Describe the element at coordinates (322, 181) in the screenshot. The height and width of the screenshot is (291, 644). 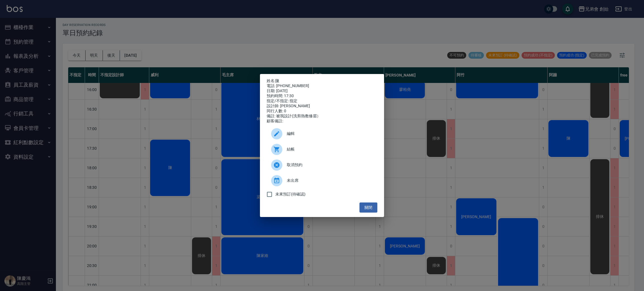
I see `div: 未出席` at that location.